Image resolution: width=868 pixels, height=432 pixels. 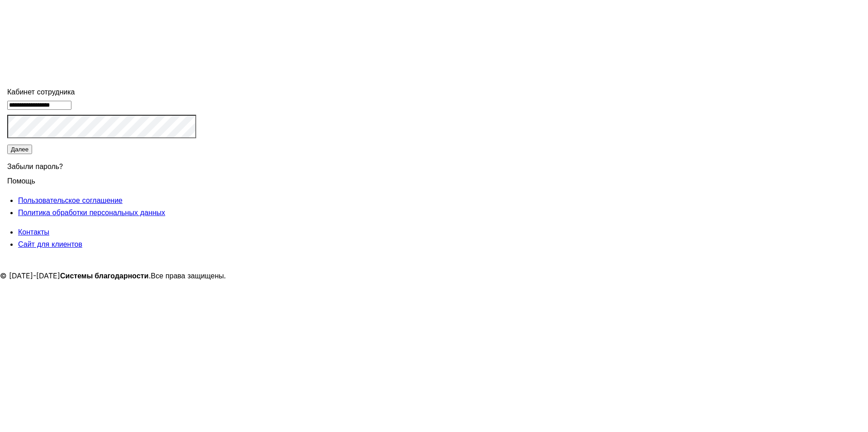 I want to click on span: Сайт для клиентов, so click(x=50, y=244).